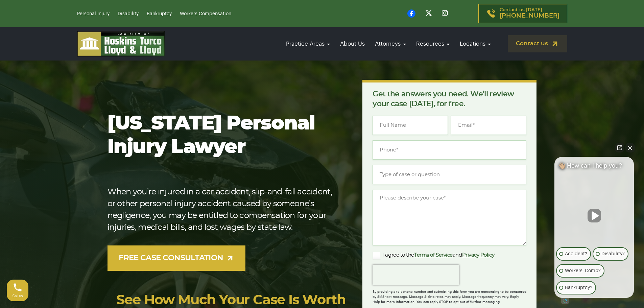  Describe the element at coordinates (121, 44) in the screenshot. I see `img: logo` at that location.